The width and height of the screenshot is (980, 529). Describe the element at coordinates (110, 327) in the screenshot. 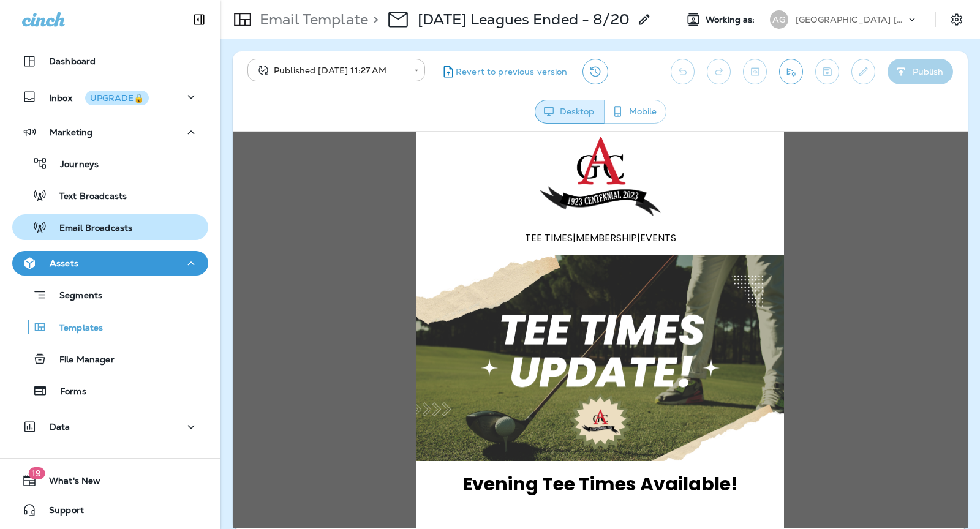

I see `button: Templates` at that location.